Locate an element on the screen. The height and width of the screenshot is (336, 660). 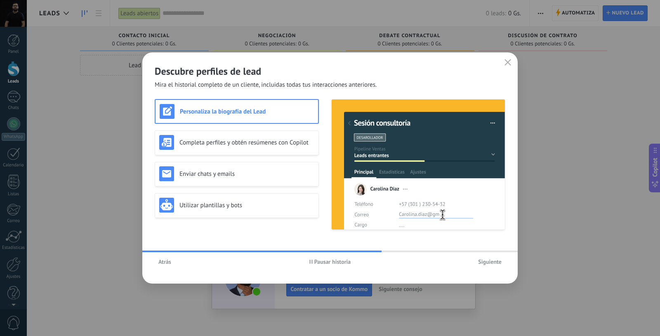
h2: Descubre perfiles de lead is located at coordinates (330, 71).